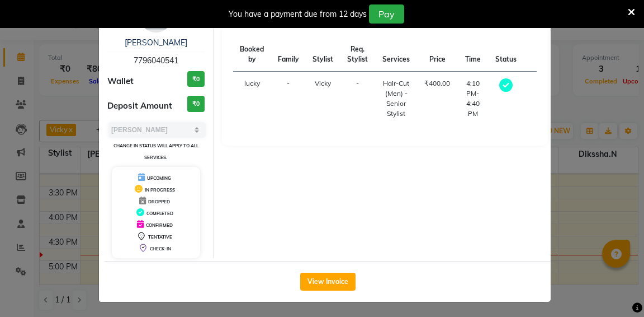  I want to click on span: Vicky, so click(323, 83).